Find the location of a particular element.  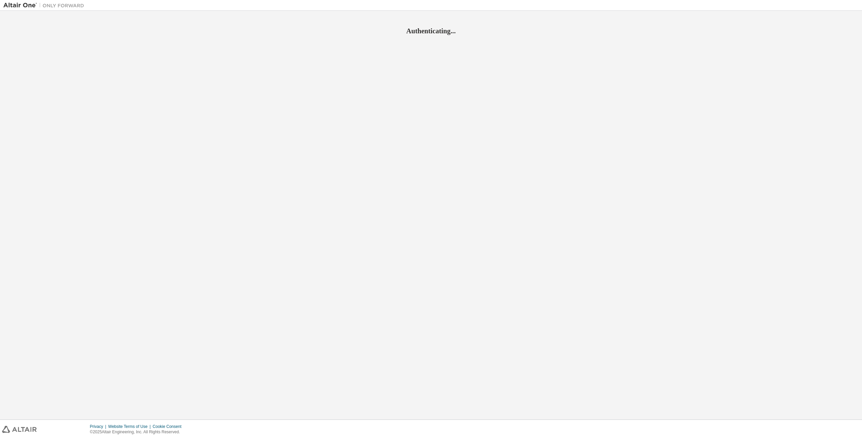

div: Website Terms of Use is located at coordinates (130, 427).